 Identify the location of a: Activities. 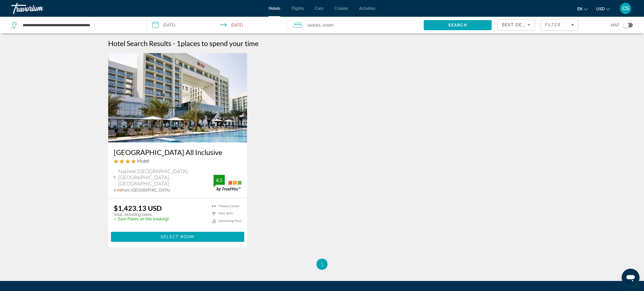
(367, 8).